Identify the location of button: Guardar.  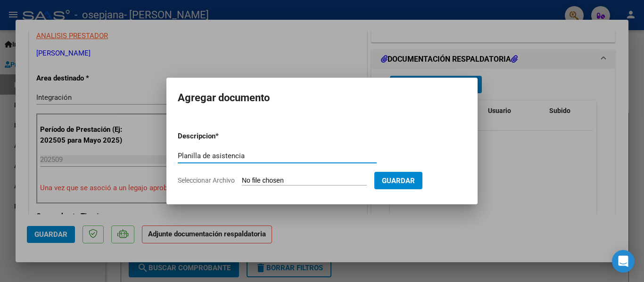
(399, 181).